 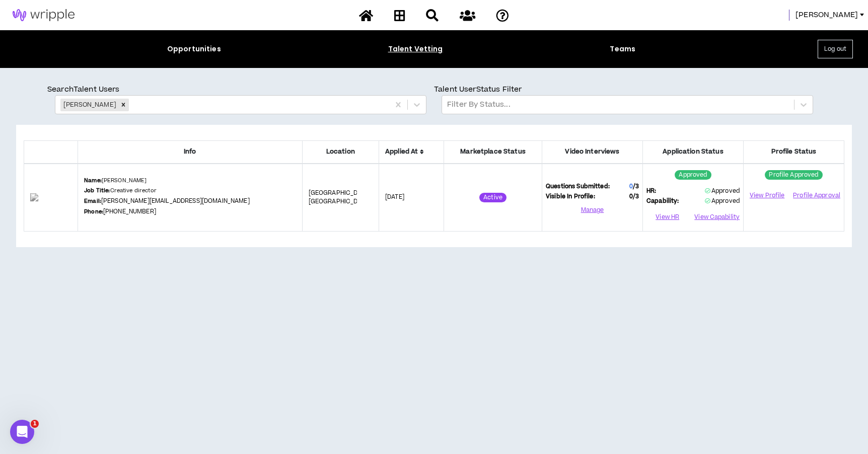 What do you see at coordinates (120, 191) in the screenshot?
I see `p: Creative director` at bounding box center [120, 191].